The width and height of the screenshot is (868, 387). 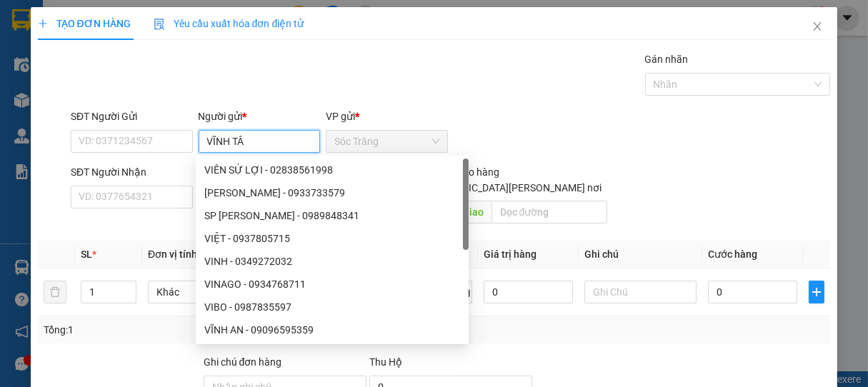 What do you see at coordinates (817, 28) in the screenshot?
I see `button: Close` at bounding box center [817, 28].